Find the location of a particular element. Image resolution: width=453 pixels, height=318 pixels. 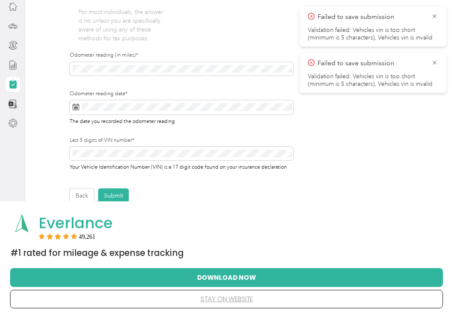

div: Rating:5 stars is located at coordinates (67, 236).